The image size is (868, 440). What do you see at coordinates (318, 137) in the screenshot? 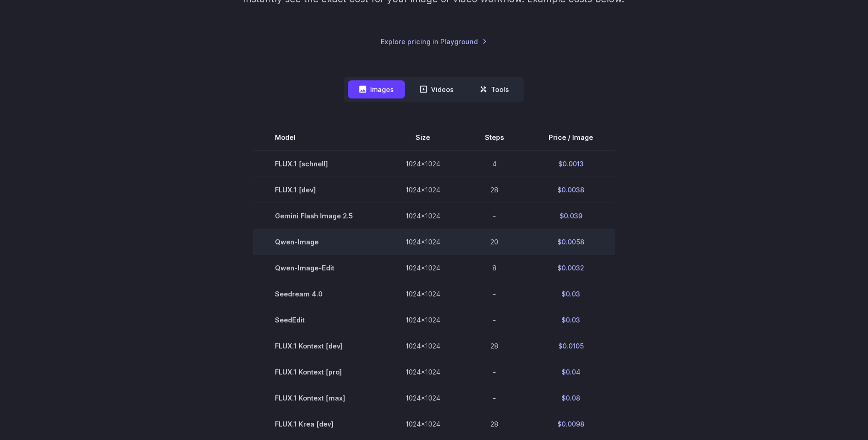
I see `th: Model` at bounding box center [318, 137].